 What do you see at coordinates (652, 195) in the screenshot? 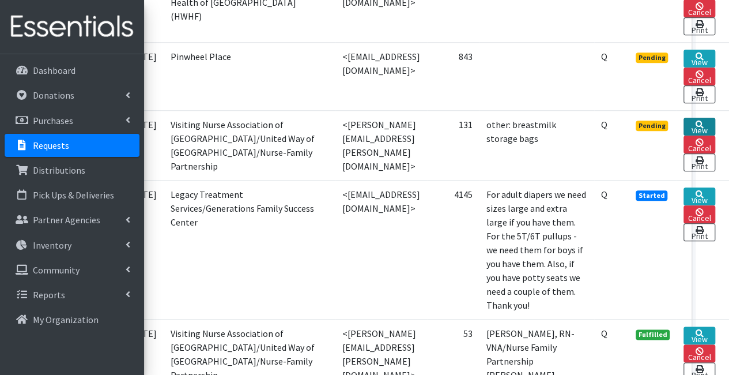
I see `span: Started` at bounding box center [652, 195].